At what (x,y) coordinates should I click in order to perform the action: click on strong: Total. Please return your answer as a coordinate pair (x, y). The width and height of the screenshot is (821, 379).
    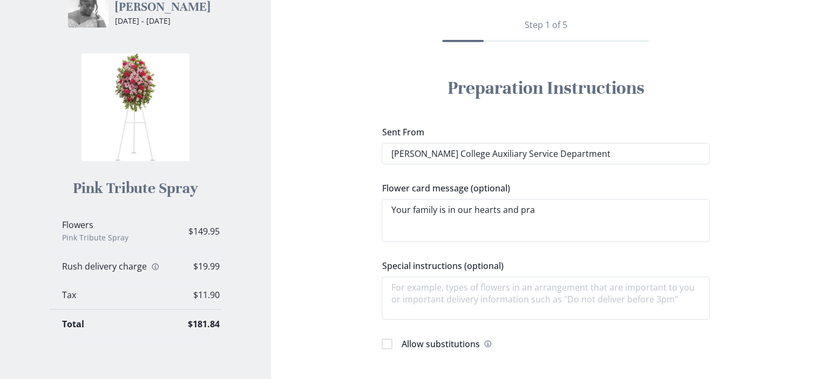
    Looking at the image, I should click on (73, 324).